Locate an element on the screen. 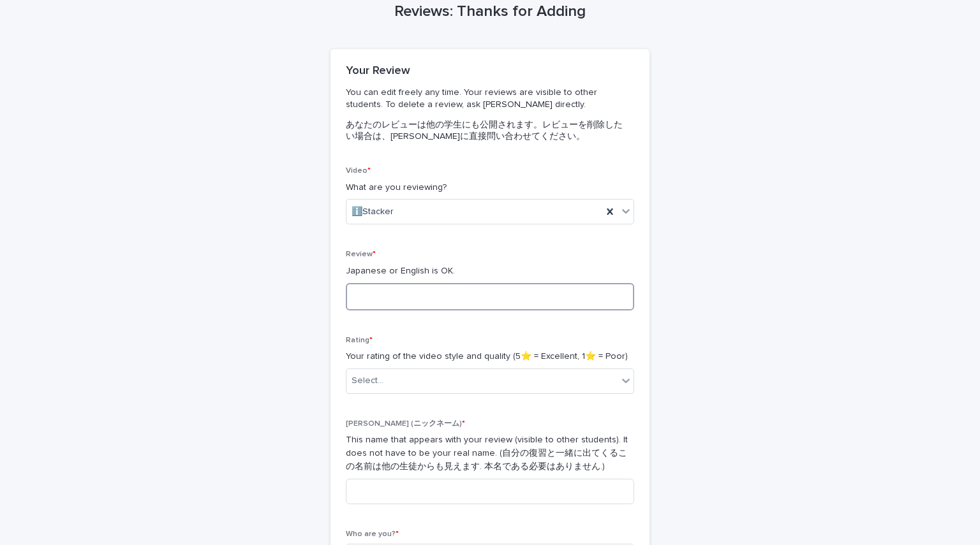  span: Review is located at coordinates (360, 254).